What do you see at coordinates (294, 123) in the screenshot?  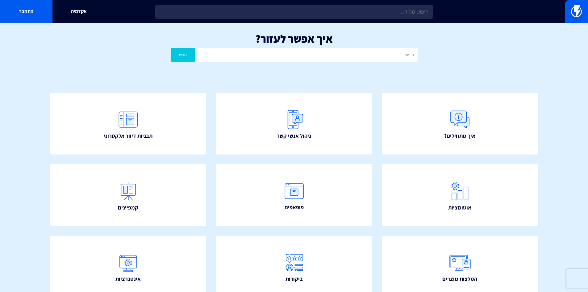 I see `a: ניהול אנשי קשר` at bounding box center [294, 123].